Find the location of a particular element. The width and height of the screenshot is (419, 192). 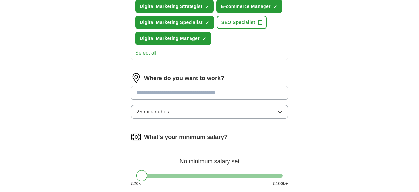

label: What's your minimum salary? is located at coordinates (186, 137).